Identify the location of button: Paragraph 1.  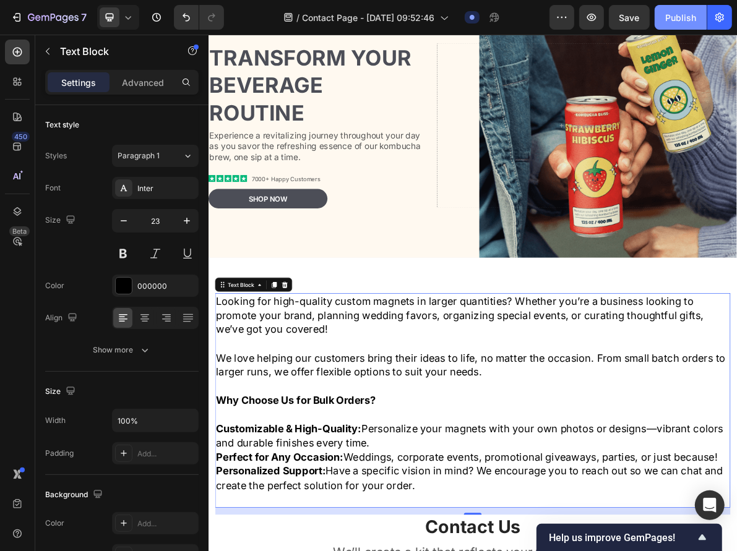
(155, 156).